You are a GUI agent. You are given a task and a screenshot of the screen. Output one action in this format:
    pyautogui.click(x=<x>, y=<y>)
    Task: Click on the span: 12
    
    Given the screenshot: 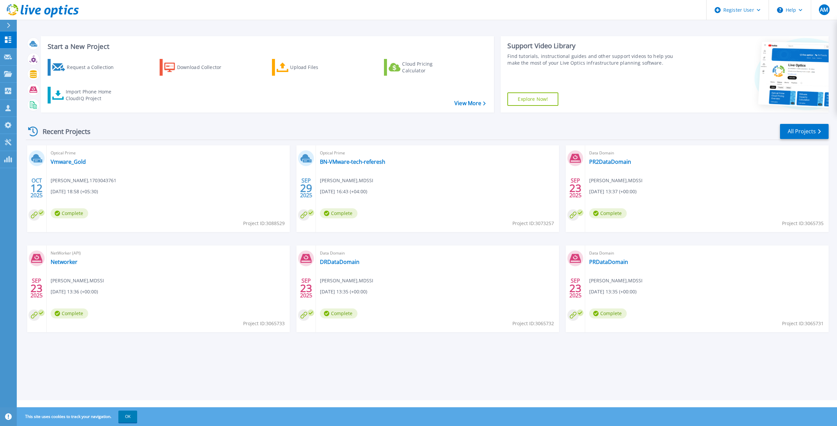 What is the action you would take?
    pyautogui.click(x=37, y=188)
    